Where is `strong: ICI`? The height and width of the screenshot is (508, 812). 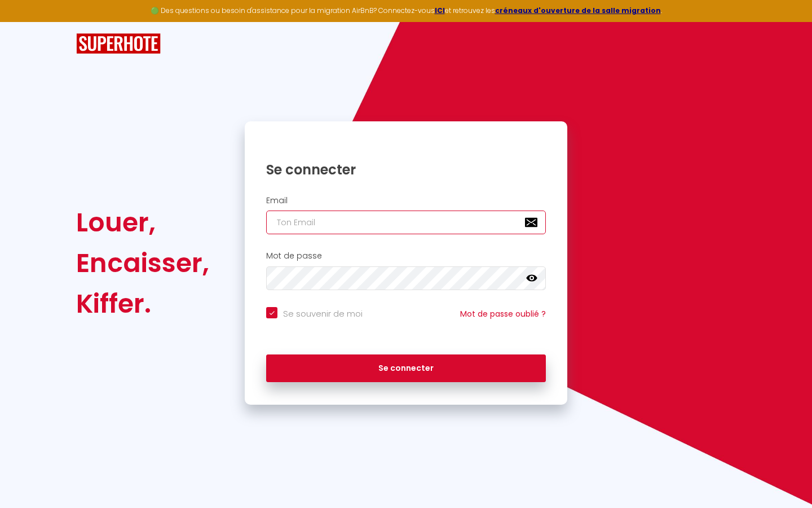
strong: ICI is located at coordinates (440, 10).